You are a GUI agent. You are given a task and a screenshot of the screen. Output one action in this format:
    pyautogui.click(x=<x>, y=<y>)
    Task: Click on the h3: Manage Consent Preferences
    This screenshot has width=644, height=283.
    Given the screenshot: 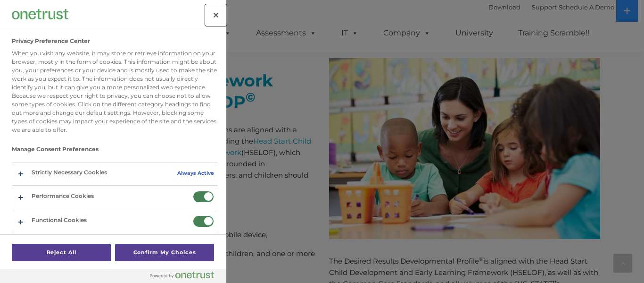 What is the action you would take?
    pyautogui.click(x=115, y=152)
    